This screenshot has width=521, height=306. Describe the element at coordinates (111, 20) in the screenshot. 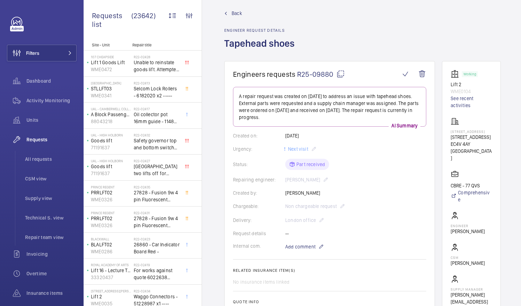

I see `span: Requests list` at that location.